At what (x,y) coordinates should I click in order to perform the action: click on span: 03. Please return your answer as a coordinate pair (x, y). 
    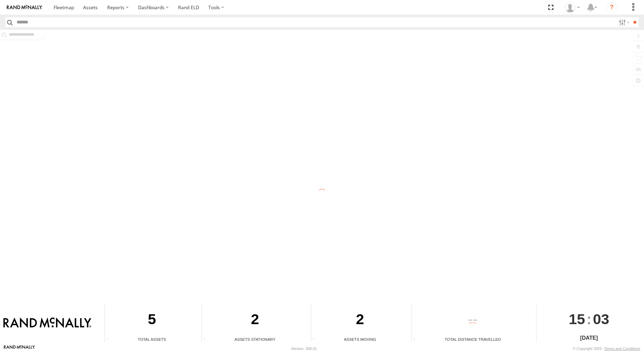
    Looking at the image, I should click on (601, 319).